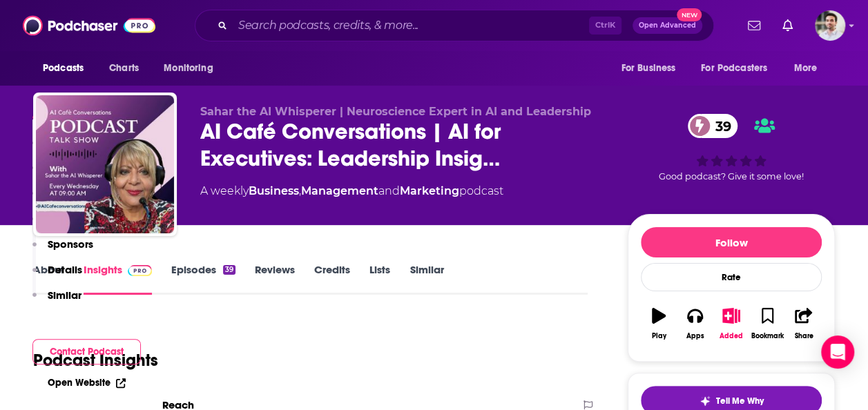  I want to click on div: Share, so click(802, 336).